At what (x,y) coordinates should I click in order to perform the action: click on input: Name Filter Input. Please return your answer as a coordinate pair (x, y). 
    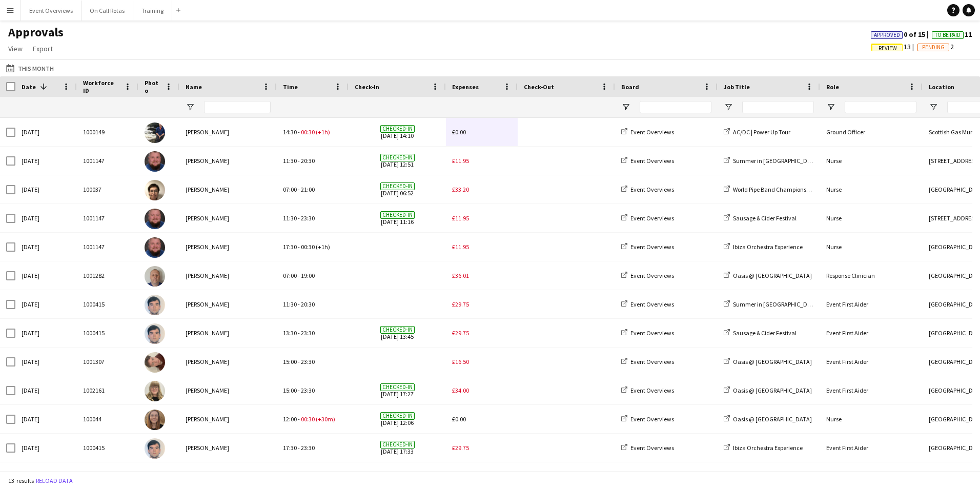
    Looking at the image, I should click on (237, 107).